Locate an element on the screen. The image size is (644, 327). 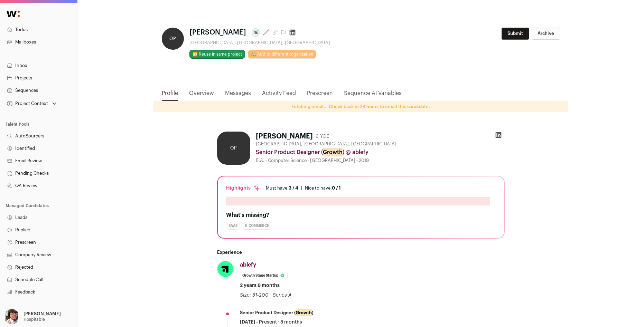
a: Prescreen is located at coordinates (320, 95).